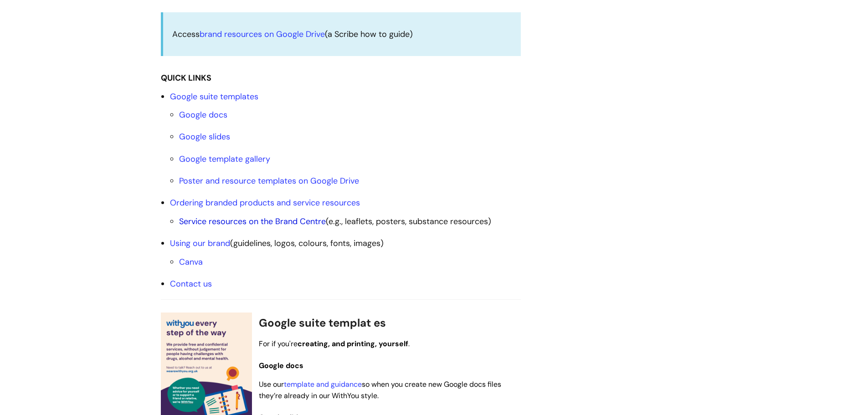 This screenshot has width=868, height=415. What do you see at coordinates (265, 202) in the screenshot?
I see `a: Ordering branded products and service resources` at bounding box center [265, 202].